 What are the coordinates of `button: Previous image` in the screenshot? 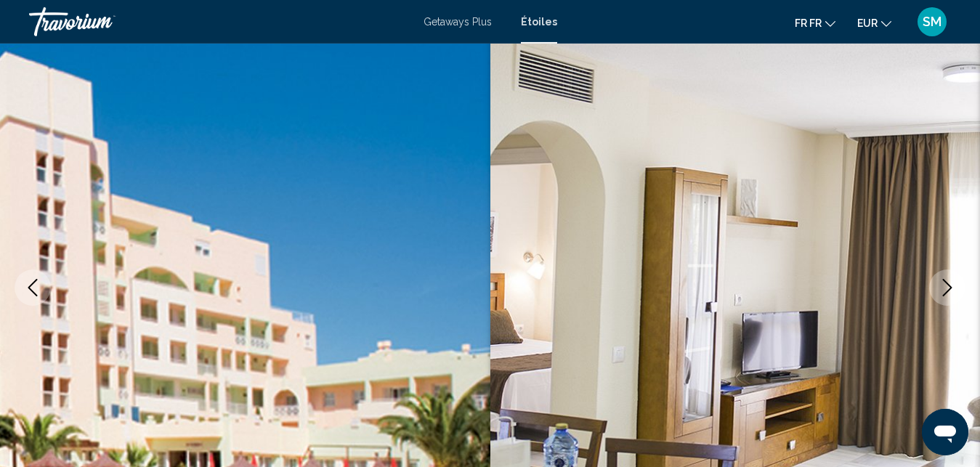 It's located at (33, 288).